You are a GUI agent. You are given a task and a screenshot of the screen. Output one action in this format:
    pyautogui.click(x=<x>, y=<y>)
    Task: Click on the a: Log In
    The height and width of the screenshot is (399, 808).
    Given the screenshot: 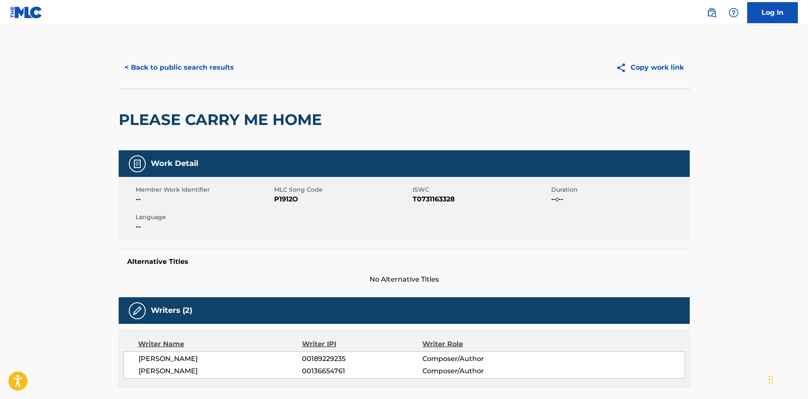 What is the action you would take?
    pyautogui.click(x=773, y=13)
    